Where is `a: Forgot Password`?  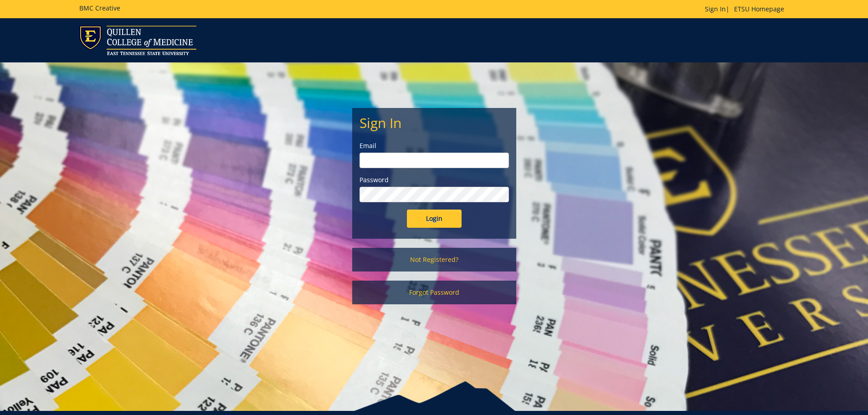 a: Forgot Password is located at coordinates (434, 292).